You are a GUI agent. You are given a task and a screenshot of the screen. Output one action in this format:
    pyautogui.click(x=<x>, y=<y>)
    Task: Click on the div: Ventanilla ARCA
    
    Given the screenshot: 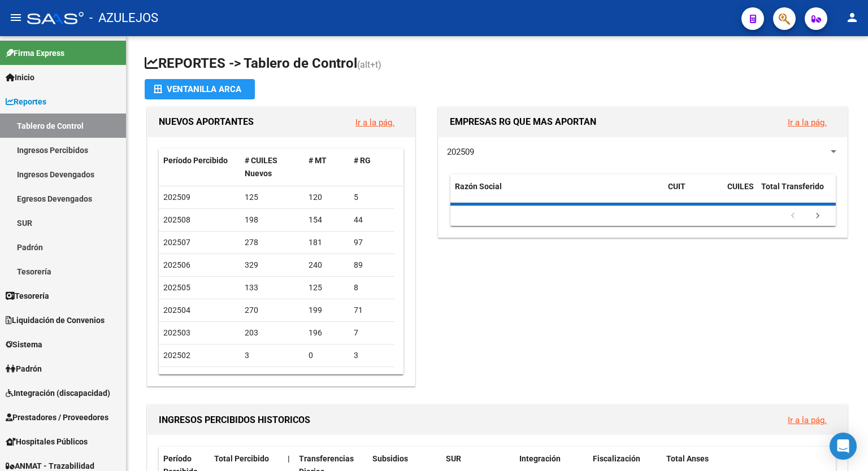 What is the action you would take?
    pyautogui.click(x=199, y=90)
    